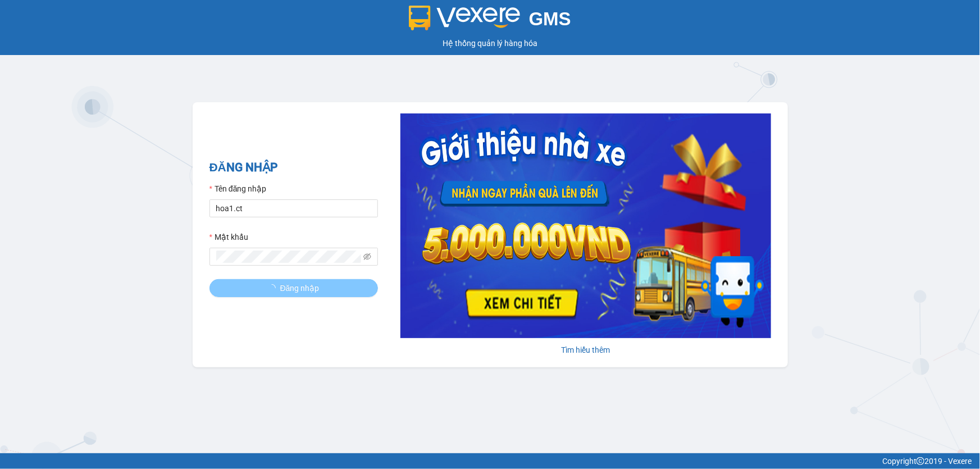 The height and width of the screenshot is (469, 980). Describe the element at coordinates (490, 43) in the screenshot. I see `div: Hệ thống quản lý hàng hóa` at that location.